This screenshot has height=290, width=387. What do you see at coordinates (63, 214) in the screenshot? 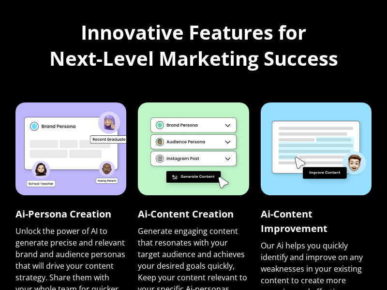
I see `h3: Ai-Persona Creation` at bounding box center [63, 214].